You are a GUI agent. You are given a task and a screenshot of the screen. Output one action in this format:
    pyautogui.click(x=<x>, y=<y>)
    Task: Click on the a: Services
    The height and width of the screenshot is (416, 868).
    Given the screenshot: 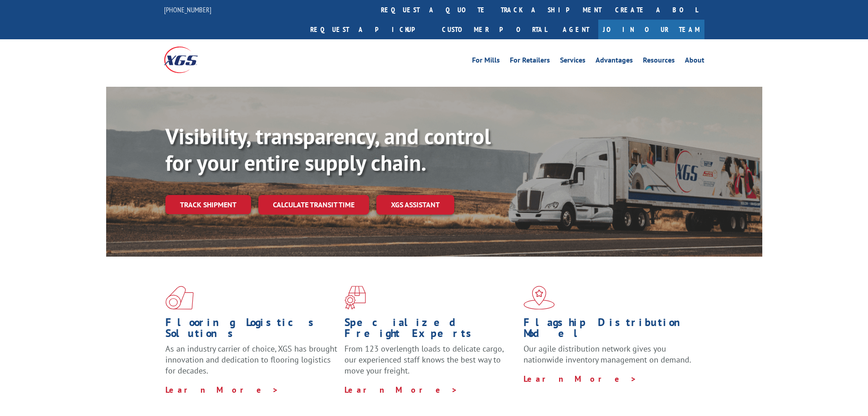 What is the action you would take?
    pyautogui.click(x=573, y=62)
    